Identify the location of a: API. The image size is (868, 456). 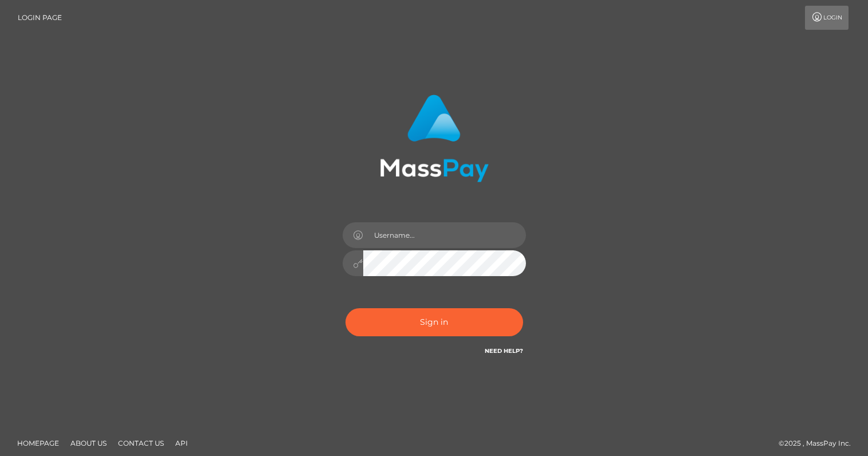
(182, 443).